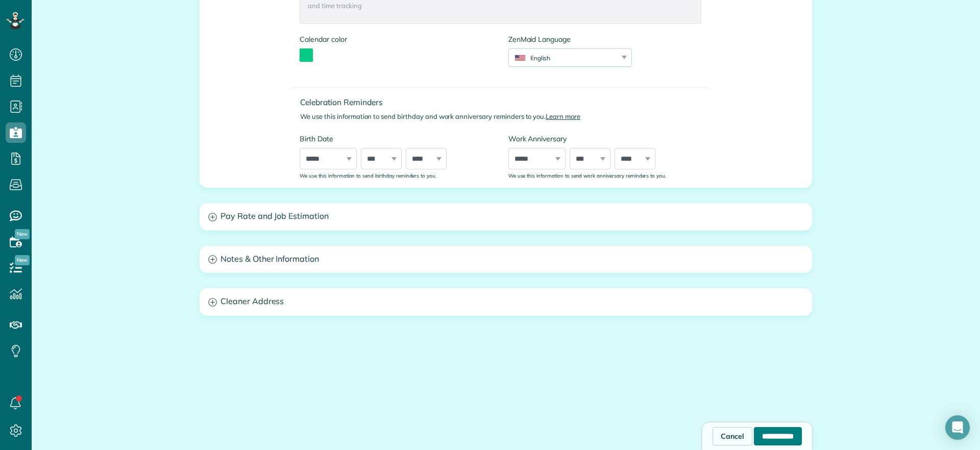 The height and width of the screenshot is (450, 980). What do you see at coordinates (323, 39) in the screenshot?
I see `label: Calendar color` at bounding box center [323, 39].